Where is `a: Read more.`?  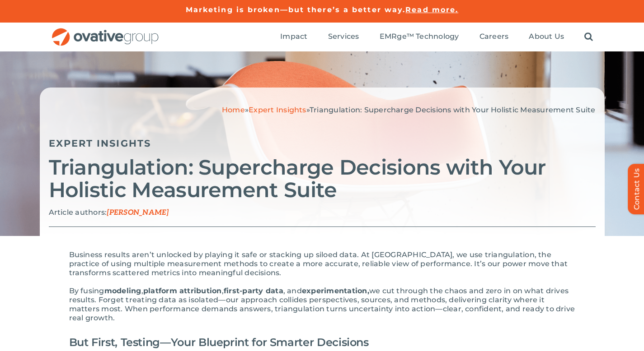 a: Read more. is located at coordinates (431, 10).